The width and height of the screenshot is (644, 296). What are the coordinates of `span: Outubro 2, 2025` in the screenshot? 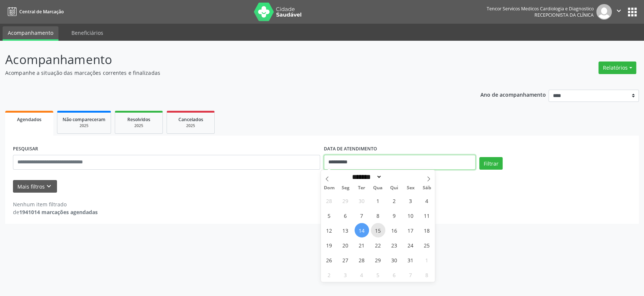 It's located at (394, 200).